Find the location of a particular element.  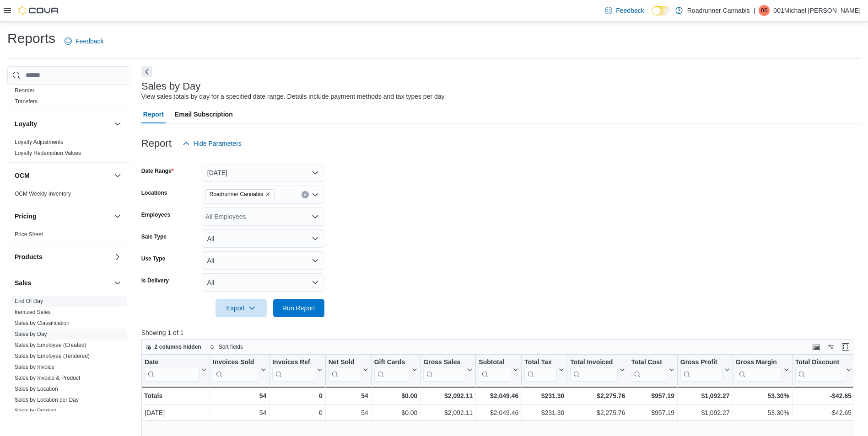

button: Subtotal is located at coordinates (498, 369).